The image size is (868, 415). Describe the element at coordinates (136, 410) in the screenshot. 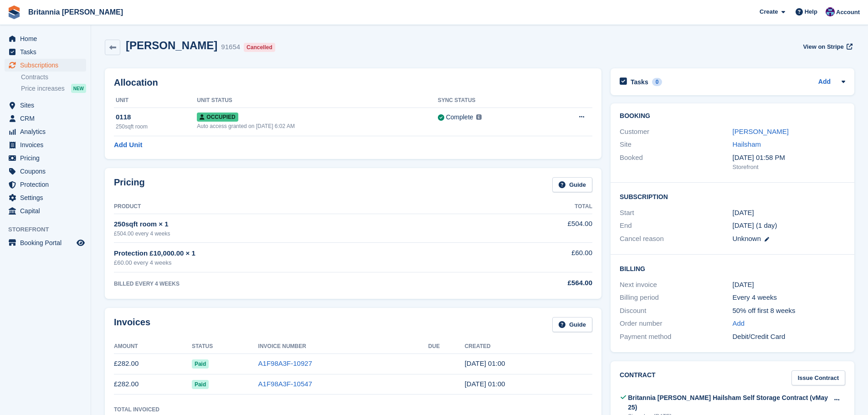

I see `div: Total Invoiced` at that location.